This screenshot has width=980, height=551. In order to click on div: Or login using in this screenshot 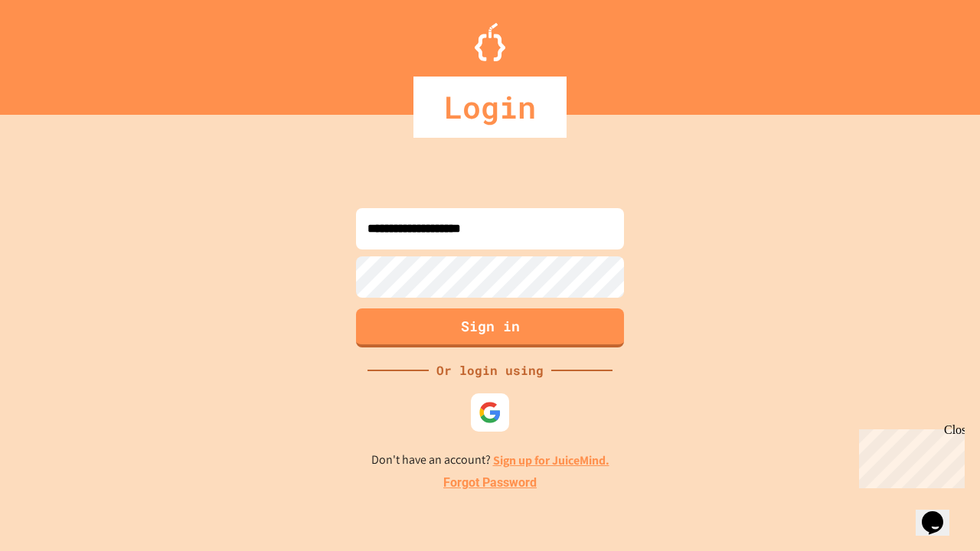, I will do `click(490, 371)`.